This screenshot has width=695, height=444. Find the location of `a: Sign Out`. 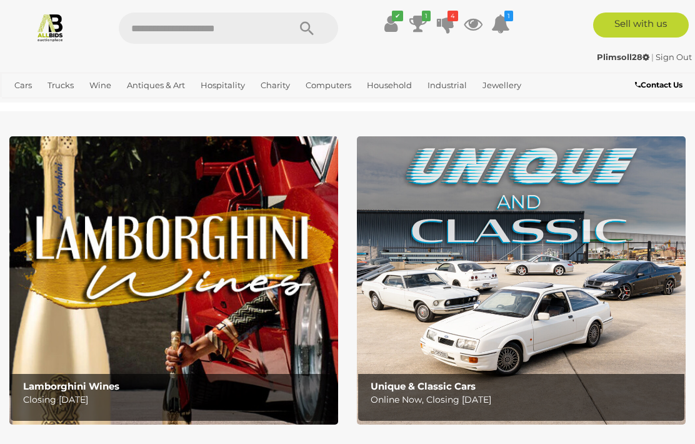

a: Sign Out is located at coordinates (674, 57).